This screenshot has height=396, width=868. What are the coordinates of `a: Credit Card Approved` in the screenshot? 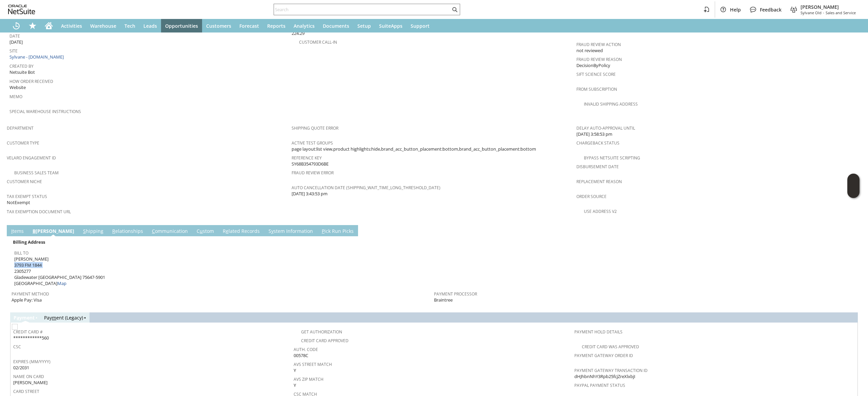 It's located at (324, 341).